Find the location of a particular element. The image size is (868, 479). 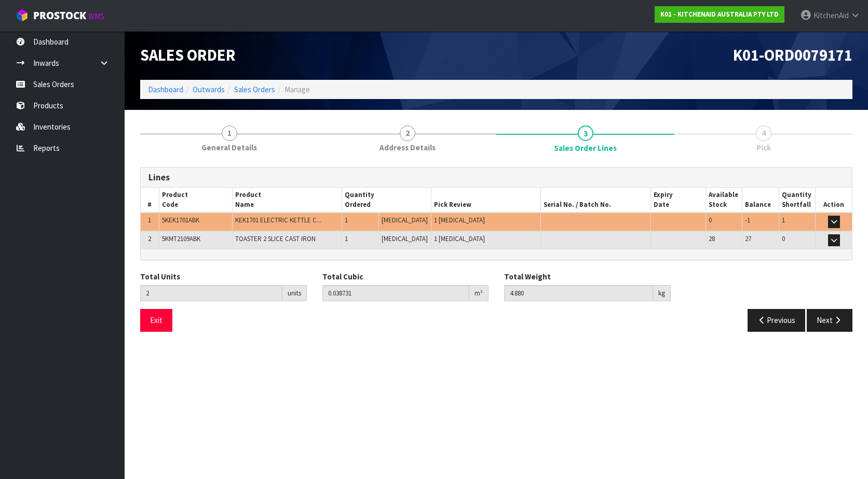

label: Total Weight is located at coordinates (527, 277).